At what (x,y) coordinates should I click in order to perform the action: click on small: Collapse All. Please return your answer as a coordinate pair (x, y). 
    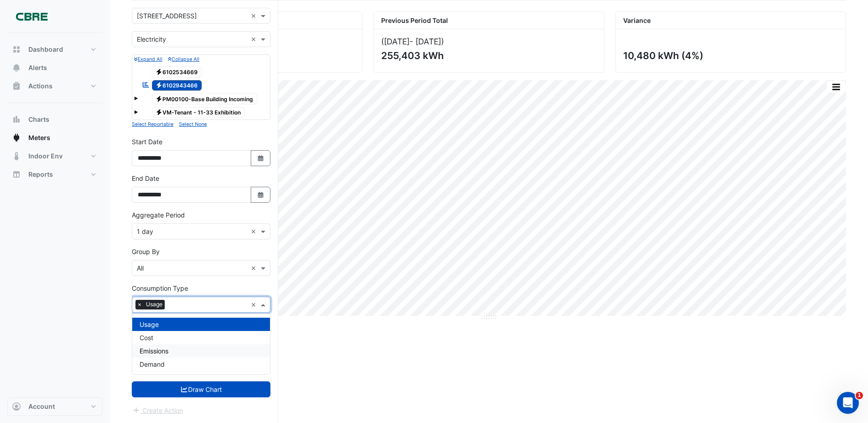
    Looking at the image, I should click on (183, 59).